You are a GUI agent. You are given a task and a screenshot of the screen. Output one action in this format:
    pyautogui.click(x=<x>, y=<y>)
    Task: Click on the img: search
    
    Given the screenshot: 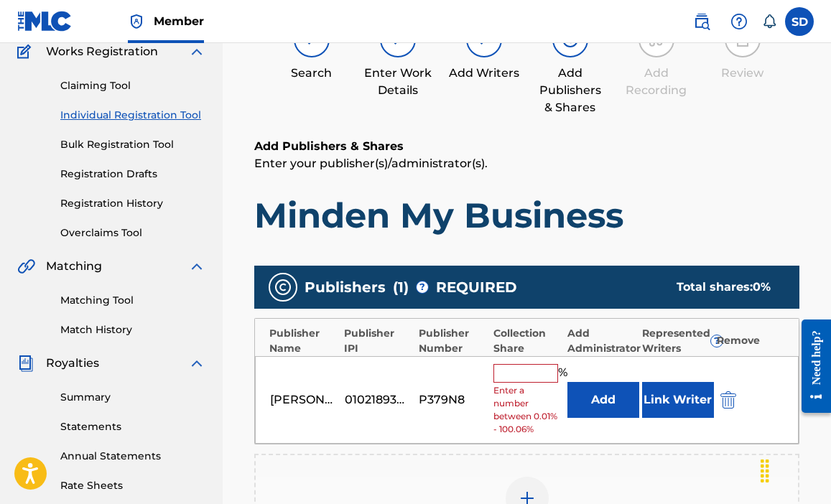 What is the action you would take?
    pyautogui.click(x=702, y=22)
    